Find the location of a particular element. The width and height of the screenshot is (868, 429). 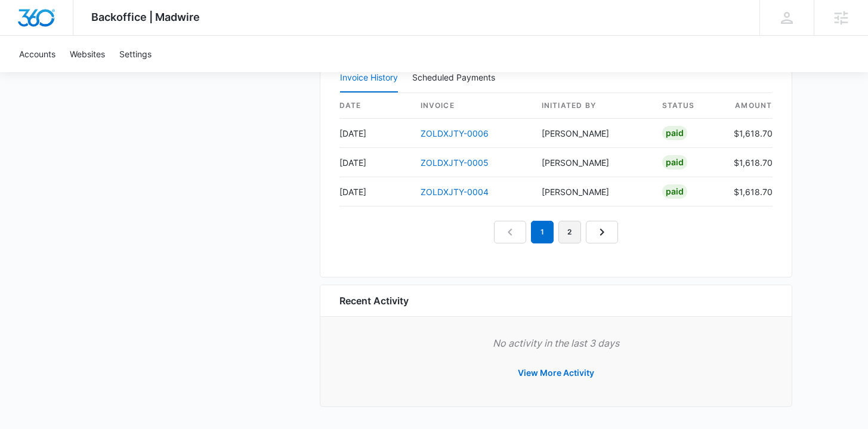

button: Invoice History is located at coordinates (369, 78).